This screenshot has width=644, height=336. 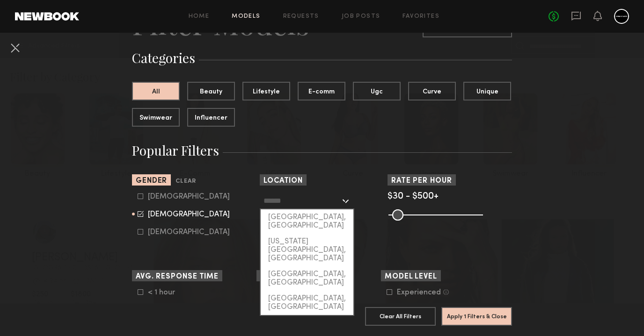 I want to click on button: Curve, so click(x=432, y=91).